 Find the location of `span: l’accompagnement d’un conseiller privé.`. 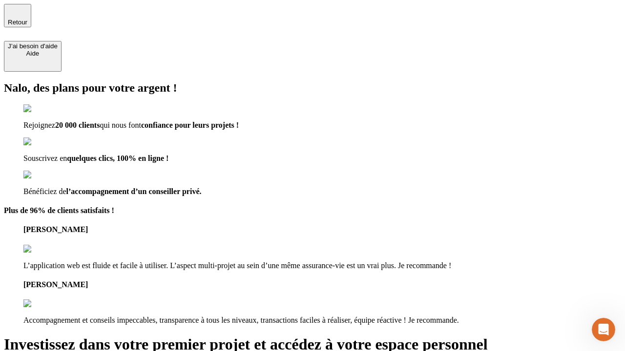

span: l’accompagnement d’un conseiller privé. is located at coordinates (134, 191).